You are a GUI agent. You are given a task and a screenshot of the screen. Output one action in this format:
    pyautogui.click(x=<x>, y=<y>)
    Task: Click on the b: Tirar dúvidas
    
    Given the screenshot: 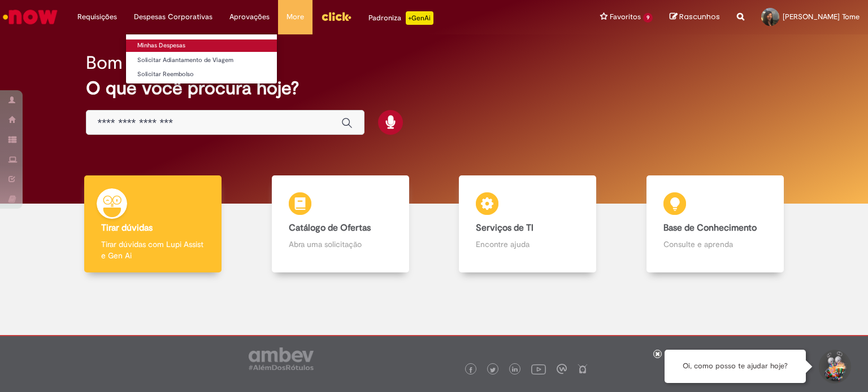 What is the action you would take?
    pyautogui.click(x=127, y=228)
    